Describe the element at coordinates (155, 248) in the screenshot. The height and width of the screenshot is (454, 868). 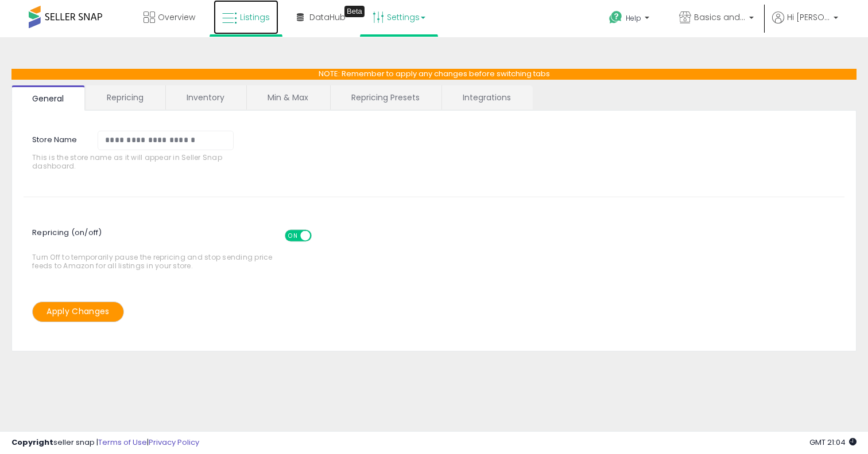
I see `span: Turn Off to temporarily pause the repricing and stop sending price feeds to Amazon for all listin...` at that location.